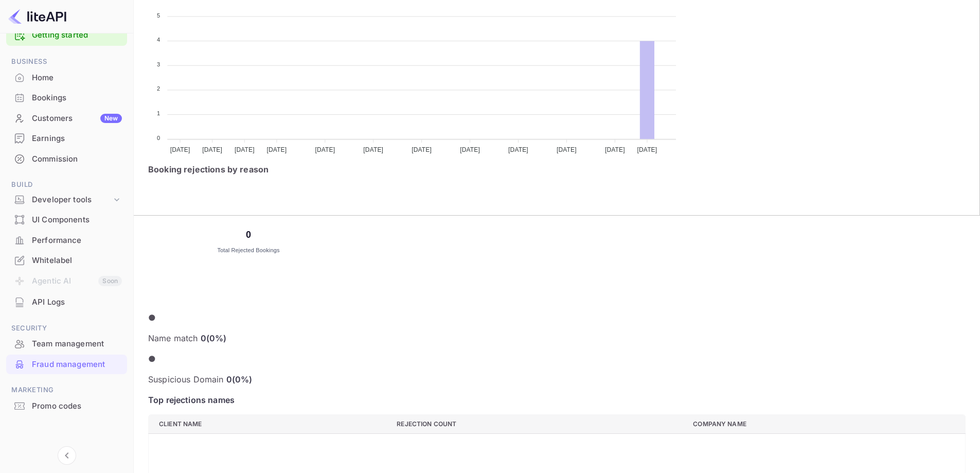  What do you see at coordinates (159, 64) in the screenshot?
I see `tspan: 3` at bounding box center [159, 64].